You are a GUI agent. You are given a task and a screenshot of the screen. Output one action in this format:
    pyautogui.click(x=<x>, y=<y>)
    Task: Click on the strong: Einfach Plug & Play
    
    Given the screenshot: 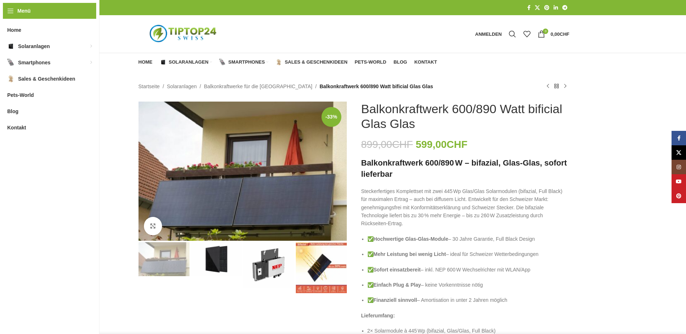 What is the action you would take?
    pyautogui.click(x=397, y=285)
    